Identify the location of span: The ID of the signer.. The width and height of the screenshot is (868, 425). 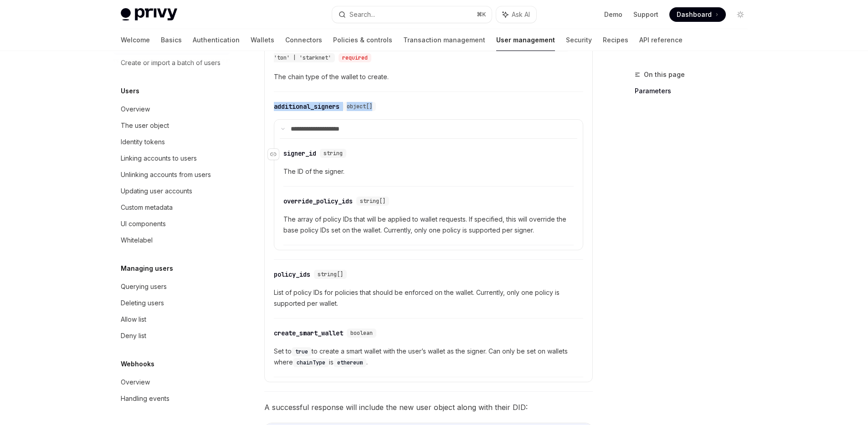
(428, 172).